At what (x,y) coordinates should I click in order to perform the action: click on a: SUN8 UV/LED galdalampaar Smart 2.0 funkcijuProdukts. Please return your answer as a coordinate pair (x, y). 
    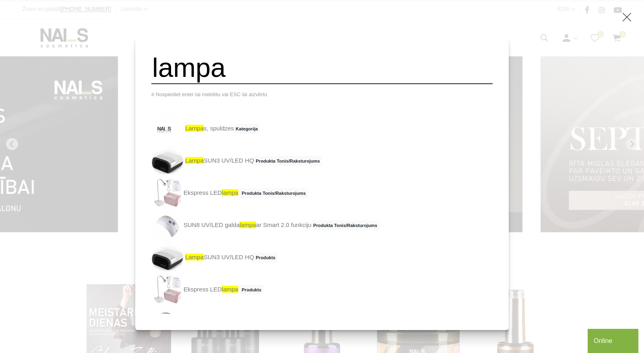
    Looking at the image, I should click on (242, 322).